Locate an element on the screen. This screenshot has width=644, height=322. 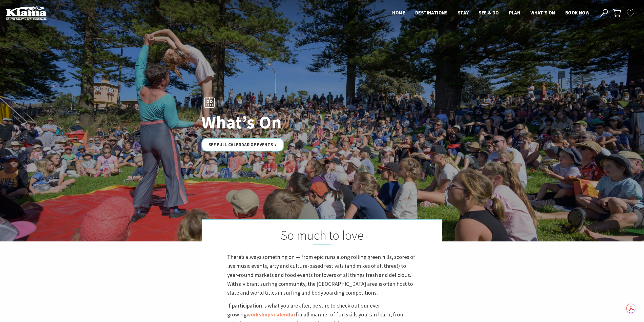
span: Home is located at coordinates (399, 13).